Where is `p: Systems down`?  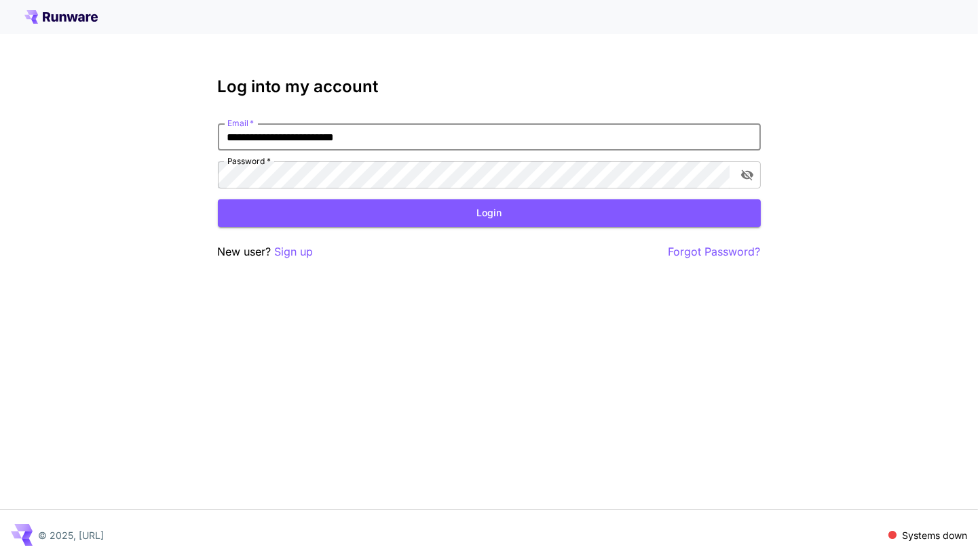
p: Systems down is located at coordinates (934, 536).